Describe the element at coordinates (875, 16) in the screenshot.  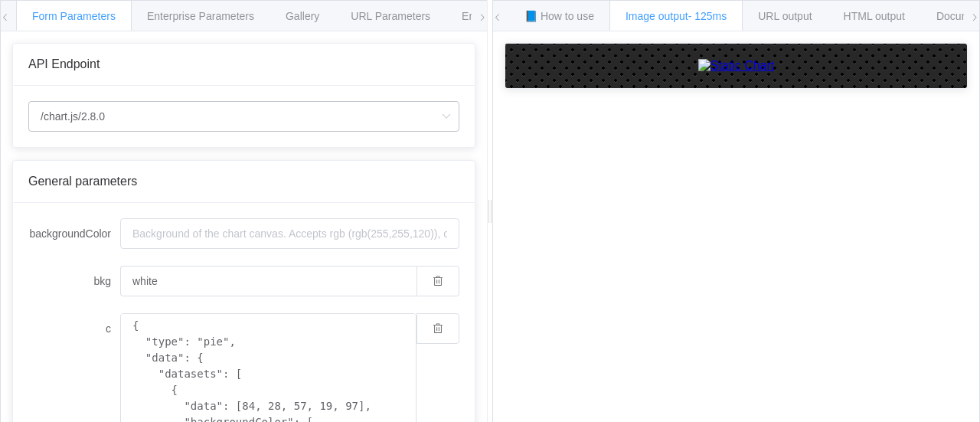
I see `span: HTML output` at that location.